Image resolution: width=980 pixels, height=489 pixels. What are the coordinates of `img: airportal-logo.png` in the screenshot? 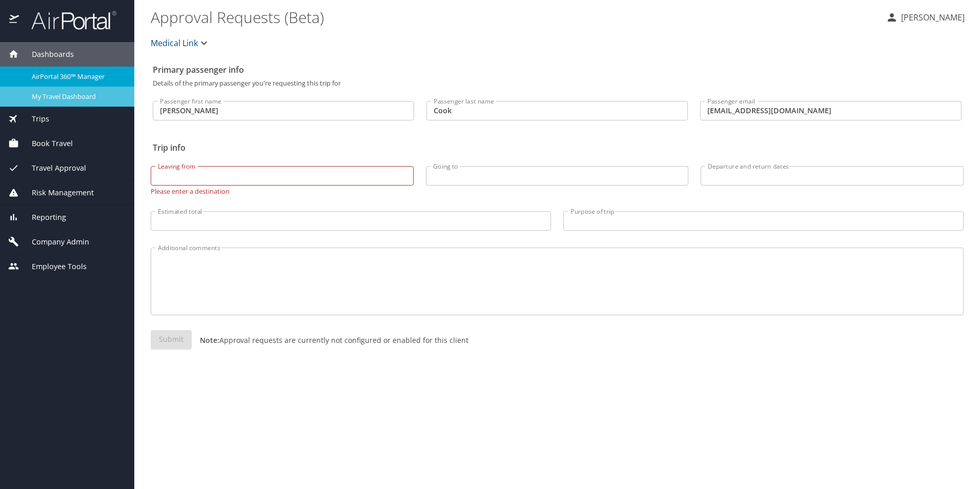 It's located at (68, 20).